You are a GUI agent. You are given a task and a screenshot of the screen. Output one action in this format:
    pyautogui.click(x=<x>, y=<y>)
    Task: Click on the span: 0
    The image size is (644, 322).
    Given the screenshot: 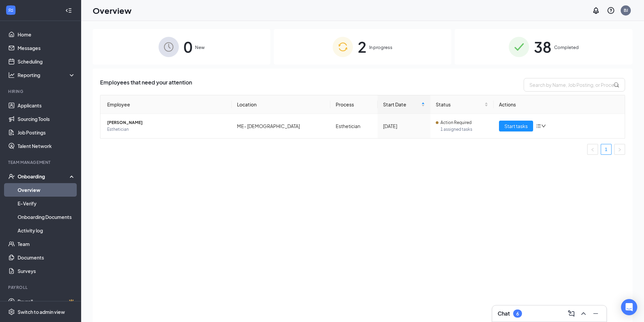 What is the action you would take?
    pyautogui.click(x=188, y=46)
    